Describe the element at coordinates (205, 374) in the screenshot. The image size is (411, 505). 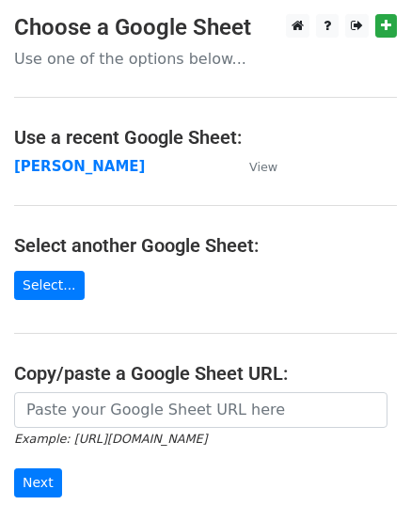
I see `h4: Copy/paste a Google Sheet URL:` at that location.